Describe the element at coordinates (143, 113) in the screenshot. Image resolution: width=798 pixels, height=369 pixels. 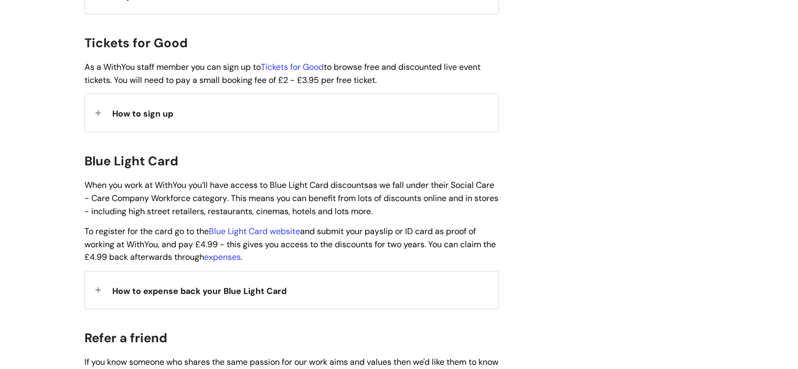
I see `span: How to sign up` at that location.